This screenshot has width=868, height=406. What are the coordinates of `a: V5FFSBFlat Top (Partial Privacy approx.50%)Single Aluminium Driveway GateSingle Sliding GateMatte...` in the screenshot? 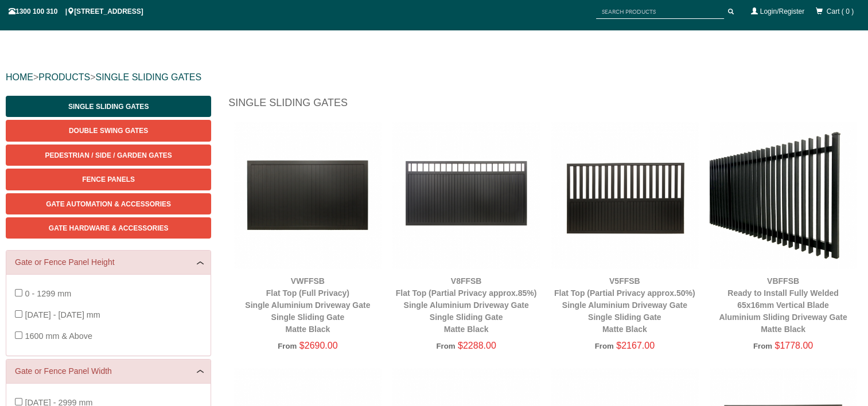 It's located at (625, 305).